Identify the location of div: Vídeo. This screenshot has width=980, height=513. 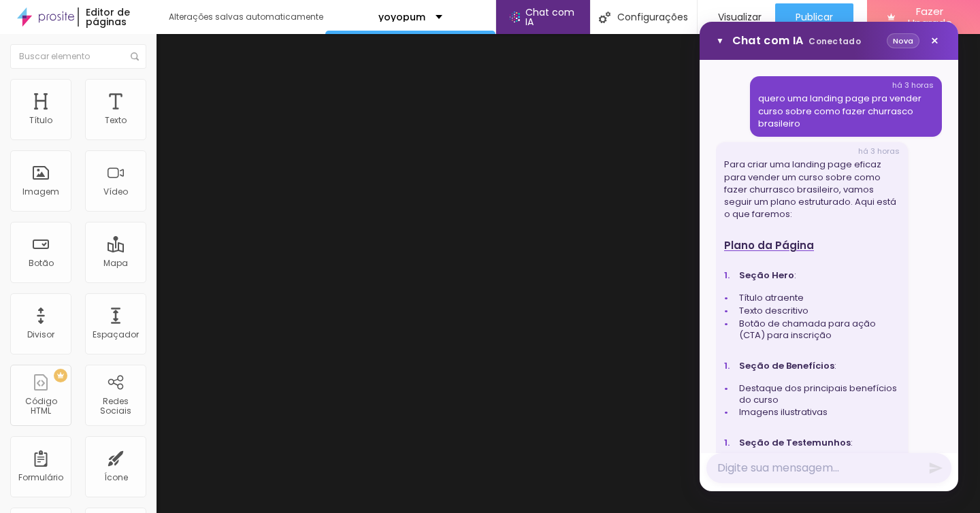
(116, 192).